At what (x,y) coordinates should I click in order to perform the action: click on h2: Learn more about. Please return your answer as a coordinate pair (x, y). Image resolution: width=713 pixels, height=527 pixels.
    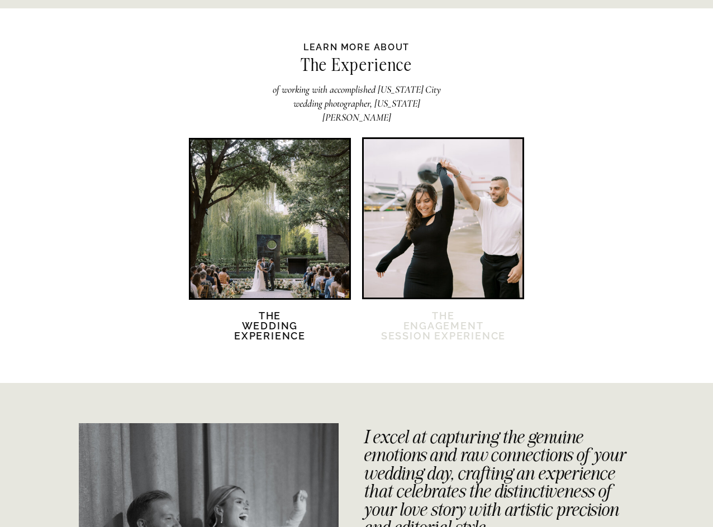
    Looking at the image, I should click on (357, 46).